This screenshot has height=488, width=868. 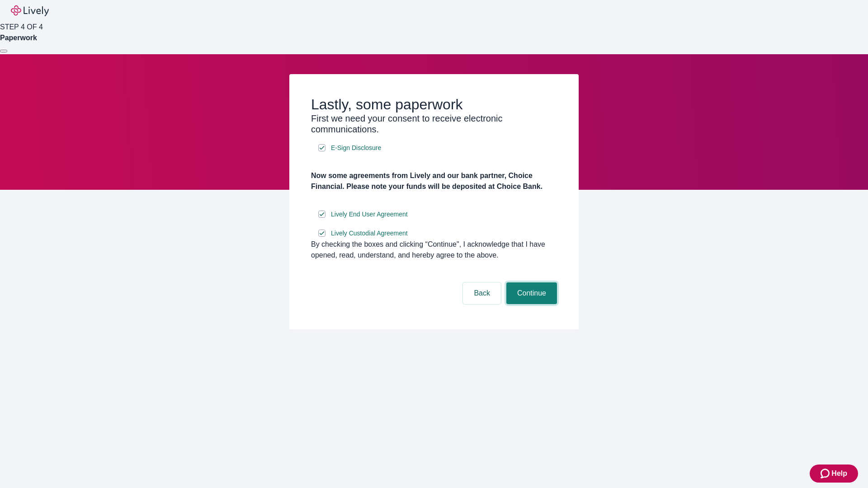 I want to click on svg: Zendesk support icon, so click(x=826, y=474).